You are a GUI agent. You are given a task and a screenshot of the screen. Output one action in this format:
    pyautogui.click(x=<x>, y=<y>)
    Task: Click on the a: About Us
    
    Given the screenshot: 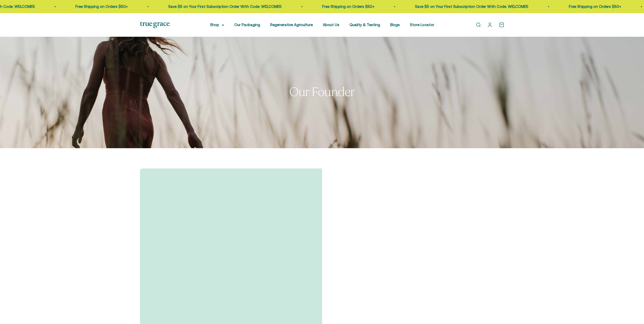 What is the action you would take?
    pyautogui.click(x=331, y=25)
    